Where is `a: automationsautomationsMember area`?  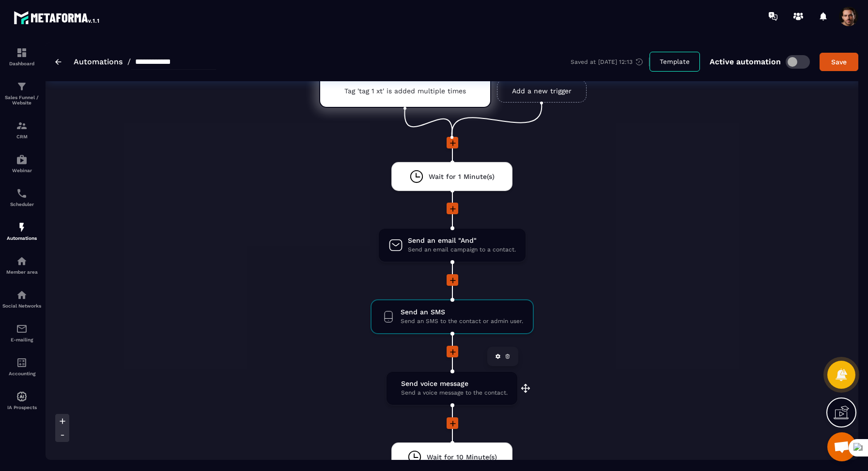
a: automationsautomationsMember area is located at coordinates (22, 265).